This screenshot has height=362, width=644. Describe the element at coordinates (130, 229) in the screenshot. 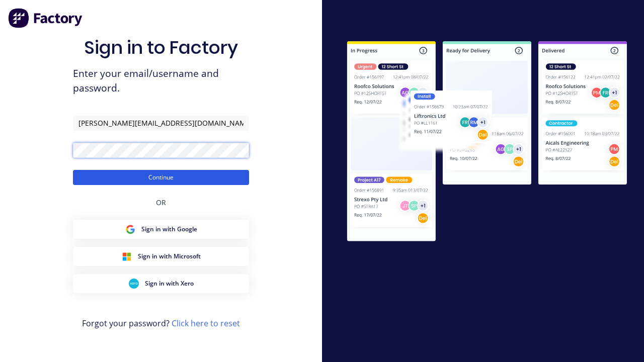

I see `img: Google Sign in` at that location.